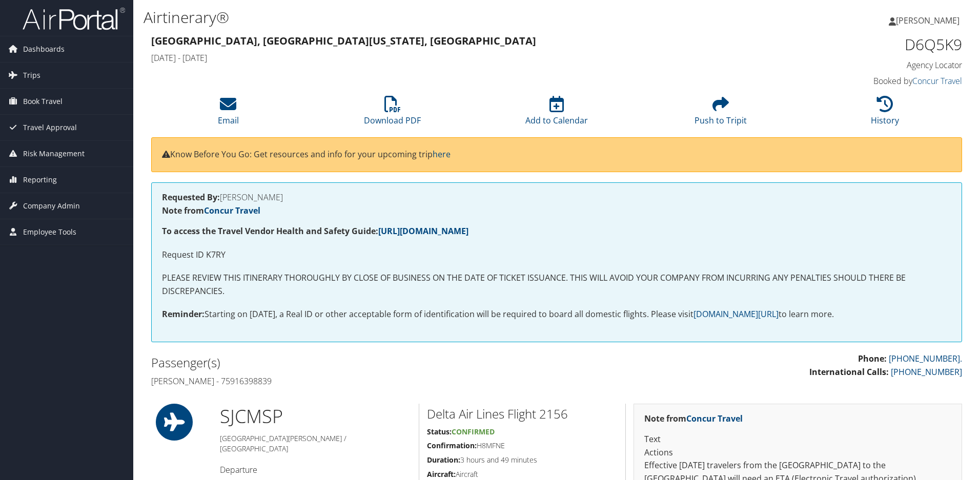 This screenshot has width=980, height=480. I want to click on h4: Departure, so click(316, 470).